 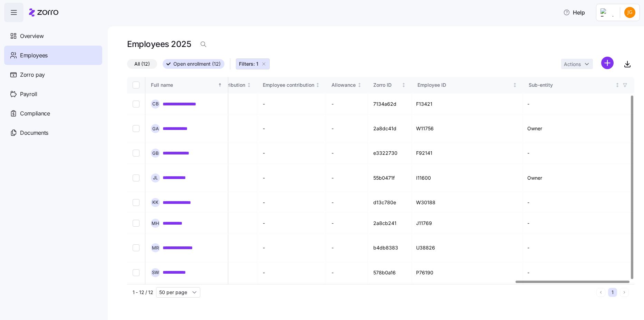 What do you see at coordinates (288, 85) in the screenshot?
I see `div: Employee contribution` at bounding box center [288, 85].